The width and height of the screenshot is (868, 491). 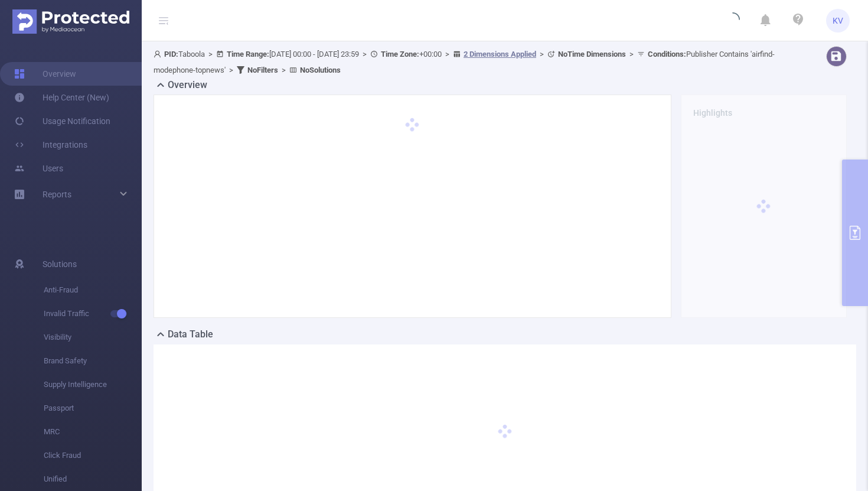 I want to click on span: Passport, so click(x=93, y=408).